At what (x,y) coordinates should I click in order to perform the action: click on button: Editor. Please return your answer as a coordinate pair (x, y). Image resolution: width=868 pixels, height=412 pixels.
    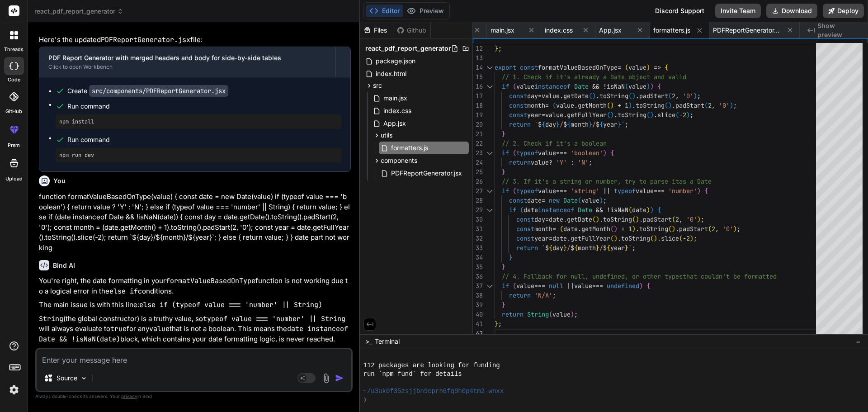
    Looking at the image, I should click on (384, 11).